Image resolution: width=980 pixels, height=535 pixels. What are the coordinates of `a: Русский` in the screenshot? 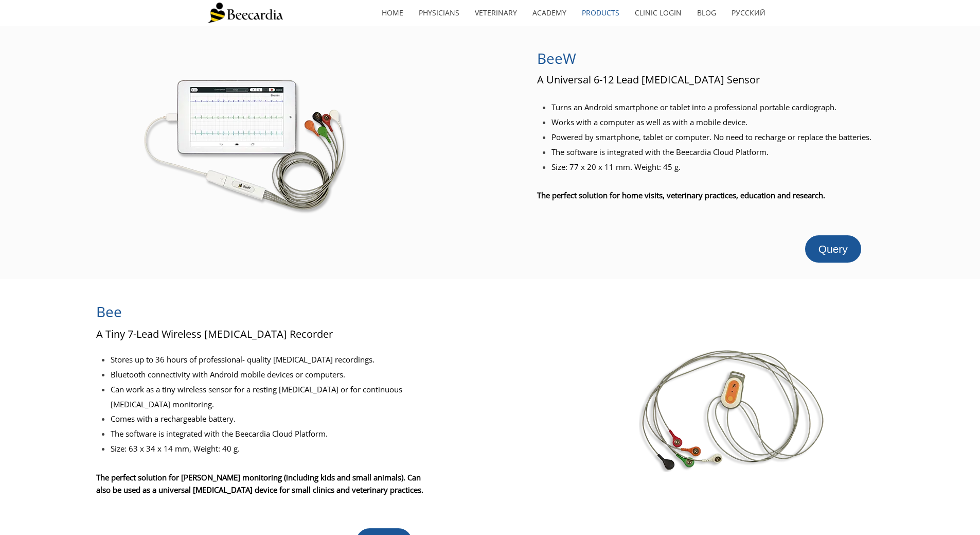 It's located at (748, 13).